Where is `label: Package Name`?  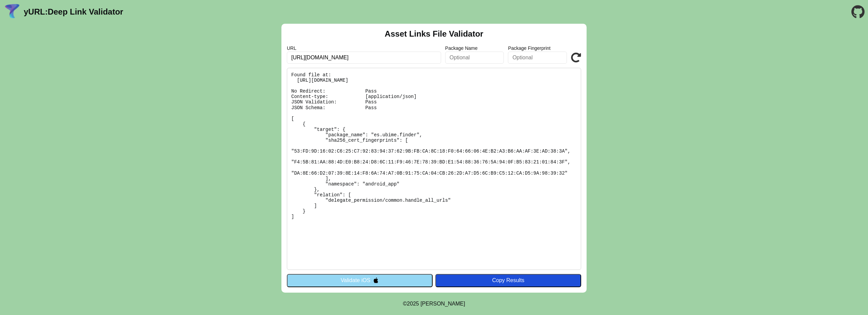
label: Package Name is located at coordinates (475, 48).